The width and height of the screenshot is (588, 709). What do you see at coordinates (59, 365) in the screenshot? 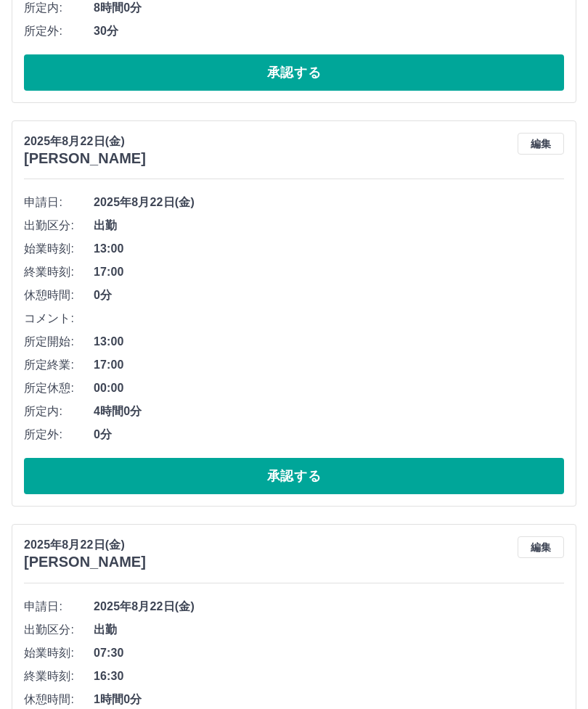
I see `span: 所定終業:` at bounding box center [59, 365].